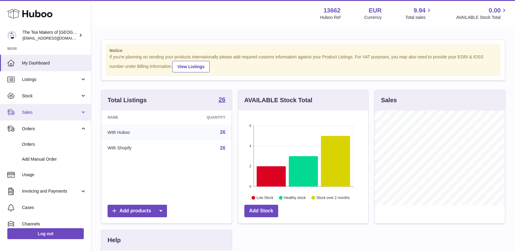 The height and width of the screenshot is (251, 515). I want to click on div: If you're planning on sending your products internationally please add required customs informati..., so click(303, 63).